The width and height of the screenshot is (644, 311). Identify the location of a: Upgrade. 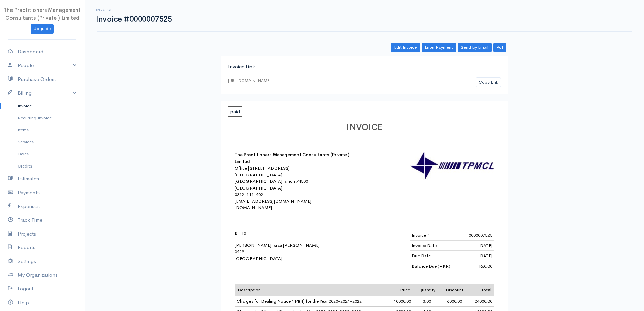
(42, 29).